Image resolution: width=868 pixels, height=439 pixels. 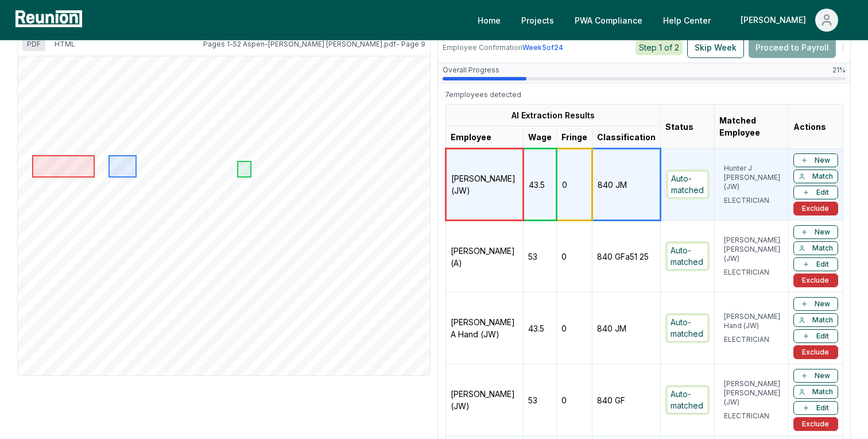 I want to click on th: Classification, so click(x=626, y=137).